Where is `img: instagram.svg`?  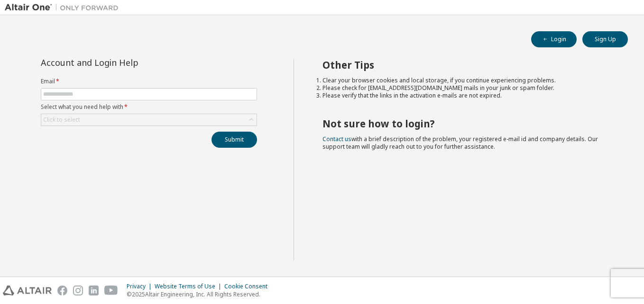 img: instagram.svg is located at coordinates (78, 291).